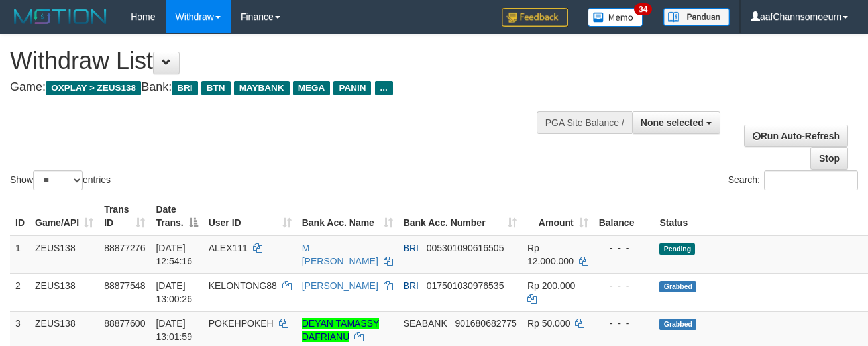 The height and width of the screenshot is (346, 868). Describe the element at coordinates (426, 323) in the screenshot. I see `span: SEABANK` at that location.